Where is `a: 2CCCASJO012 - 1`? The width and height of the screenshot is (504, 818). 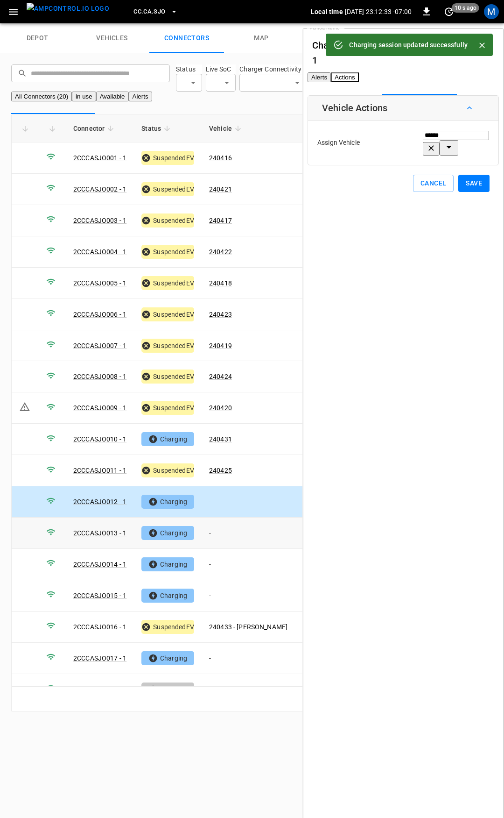
a: 2CCCASJO012 - 1 is located at coordinates (100, 502).